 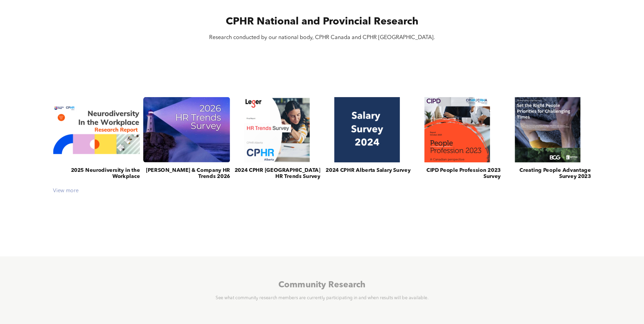 What do you see at coordinates (548, 174) in the screenshot?
I see `h3: Creating People Advantage Survey 2023` at bounding box center [548, 174].